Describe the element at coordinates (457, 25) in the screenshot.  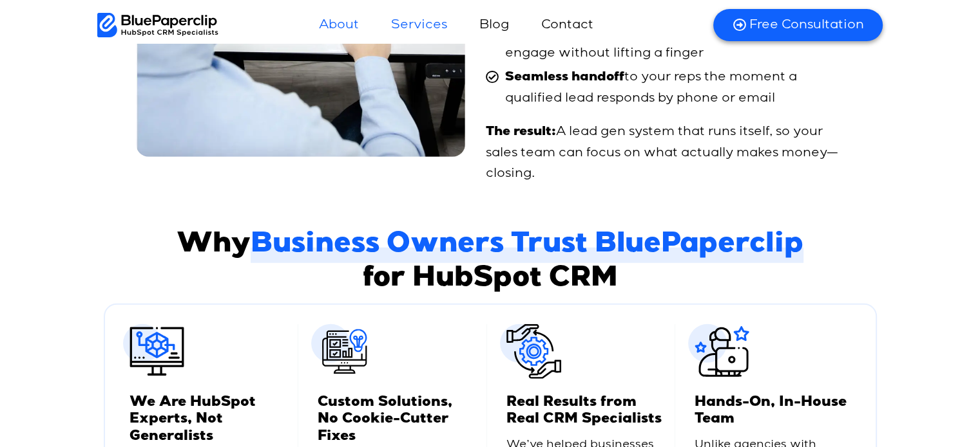
I see `nav: Menu` at that location.